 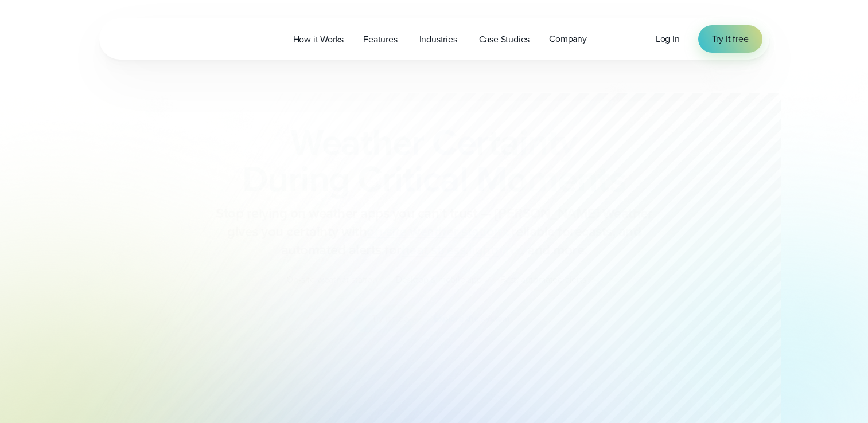 I want to click on a: Try it free, so click(x=730, y=39).